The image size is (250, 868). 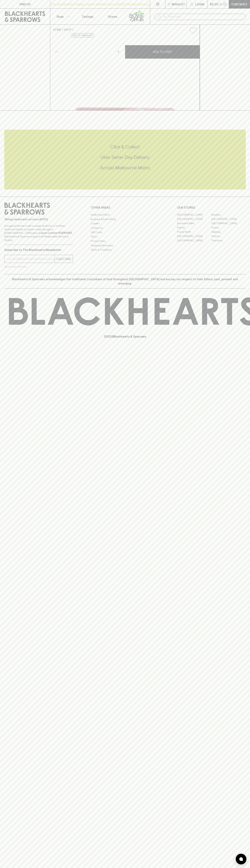 I want to click on p: Stores, so click(x=112, y=17).